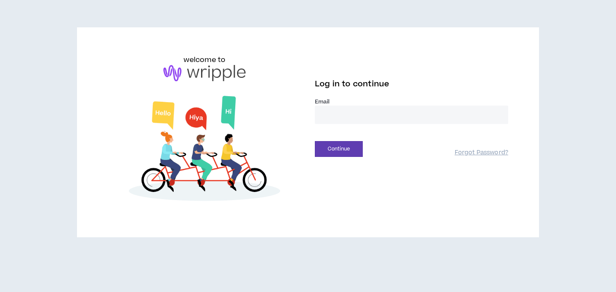  What do you see at coordinates (481, 153) in the screenshot?
I see `a: Forgot Password?` at bounding box center [481, 153].